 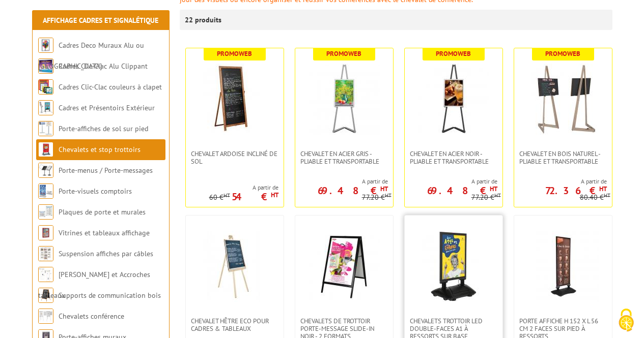 What do you see at coordinates (575, 191) in the screenshot?
I see `p: 72.36 €` at bounding box center [575, 191].